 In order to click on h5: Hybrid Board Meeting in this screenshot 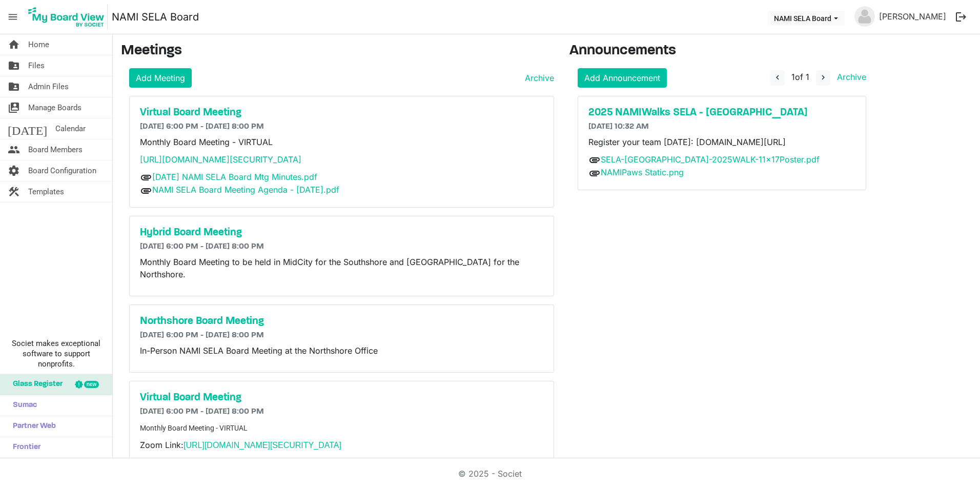, I will do `click(341, 232)`.